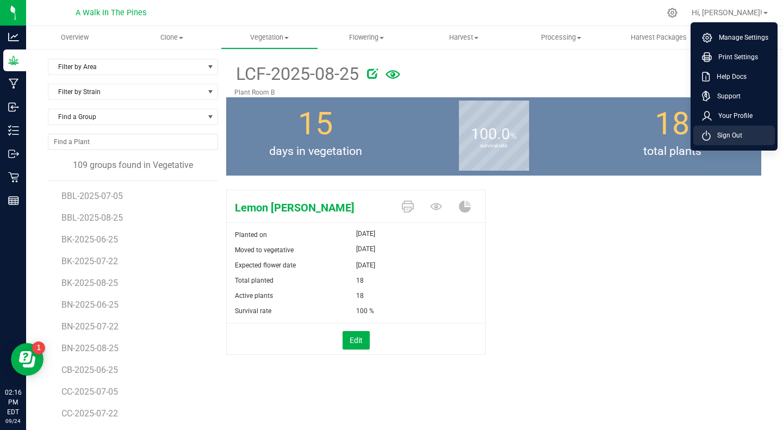 The width and height of the screenshot is (783, 430). Describe the element at coordinates (13, 403) in the screenshot. I see `p: 02:16 PM EDT` at that location.